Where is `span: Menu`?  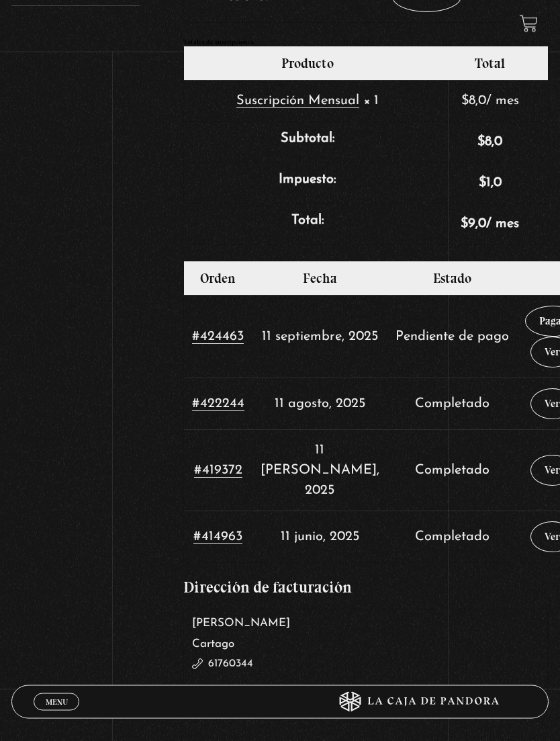 span: Menu is located at coordinates (56, 702).